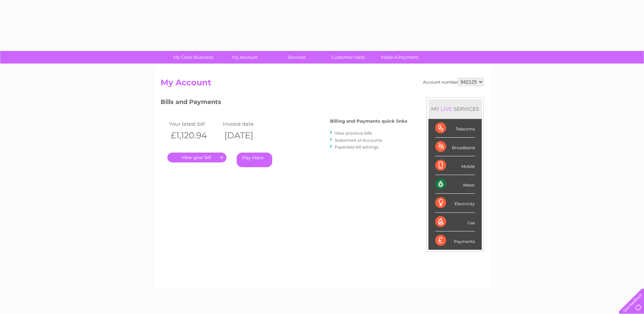 The height and width of the screenshot is (314, 644). I want to click on div: Telecoms, so click(455, 128).